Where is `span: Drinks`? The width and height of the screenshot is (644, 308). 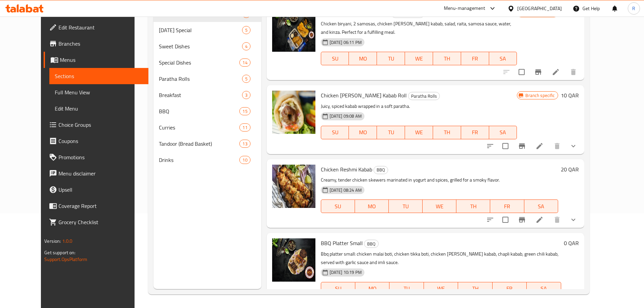 span: Drinks is located at coordinates (199, 160).